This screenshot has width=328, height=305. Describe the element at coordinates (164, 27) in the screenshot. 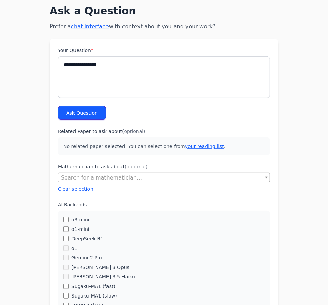

I see `p: Prefer a with context about you and your work?` at that location.